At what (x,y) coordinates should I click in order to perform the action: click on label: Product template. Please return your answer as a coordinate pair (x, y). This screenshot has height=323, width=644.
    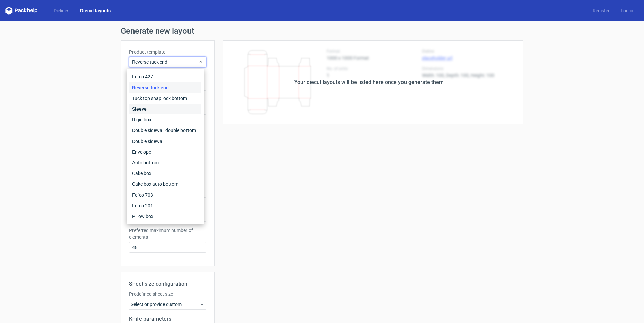
    Looking at the image, I should click on (168, 52).